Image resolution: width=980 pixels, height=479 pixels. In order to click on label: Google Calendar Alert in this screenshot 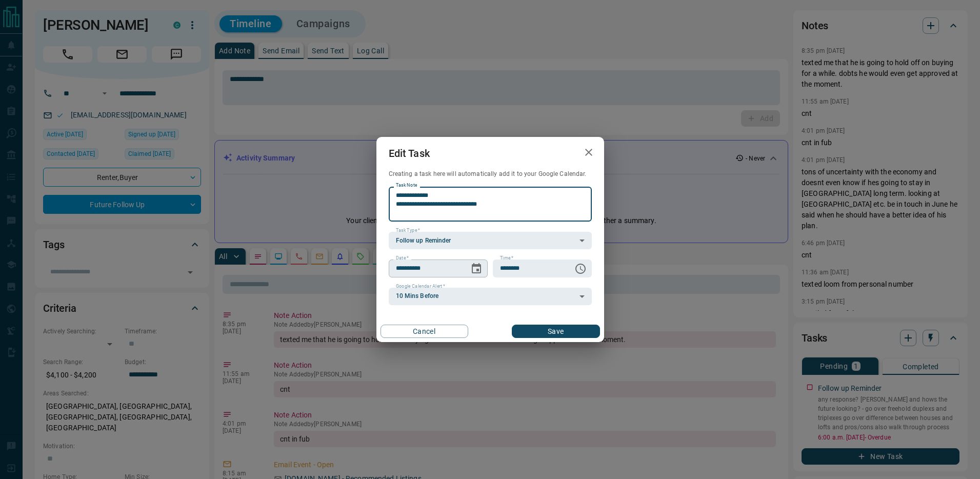, I will do `click(420, 286)`.